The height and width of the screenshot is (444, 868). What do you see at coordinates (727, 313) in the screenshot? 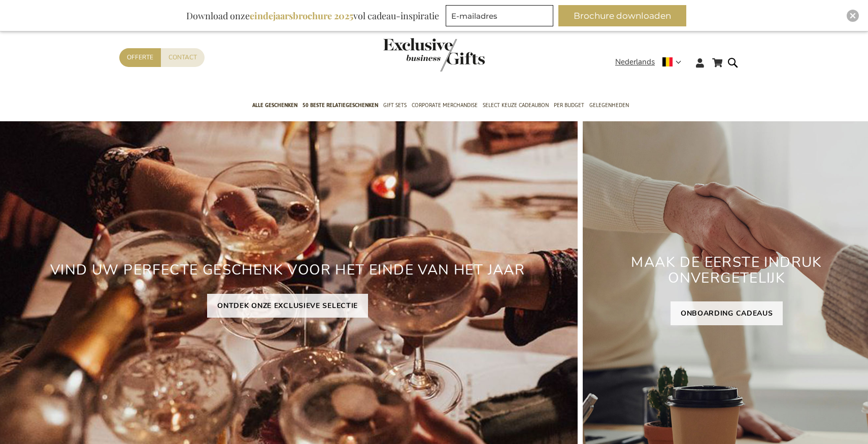
I see `a: ONBOARDING CADEAUS` at bounding box center [727, 313].